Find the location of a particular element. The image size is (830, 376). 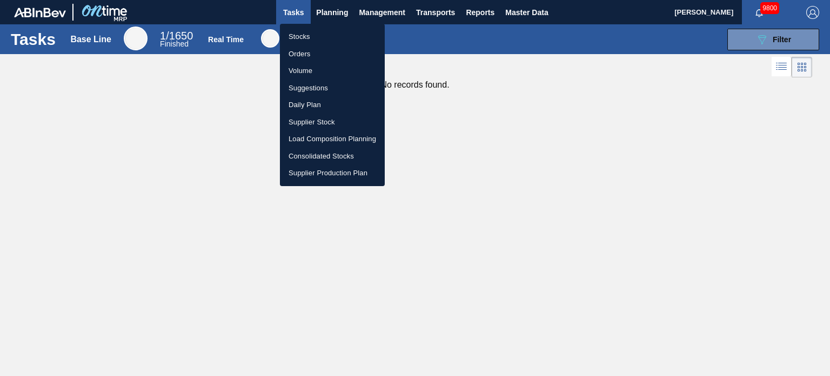

li: Load Composition Planning is located at coordinates (332, 139).